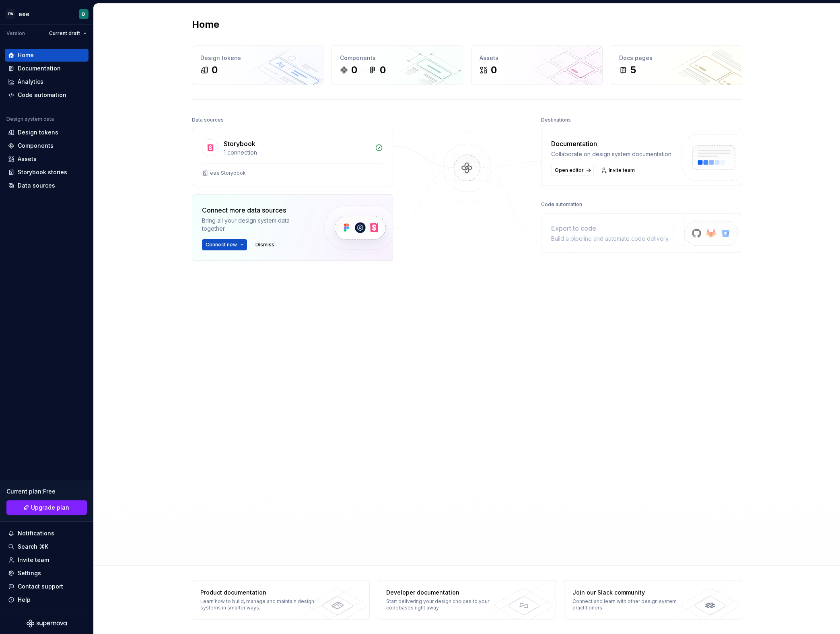 This screenshot has height=634, width=840. I want to click on a: Data sources, so click(47, 186).